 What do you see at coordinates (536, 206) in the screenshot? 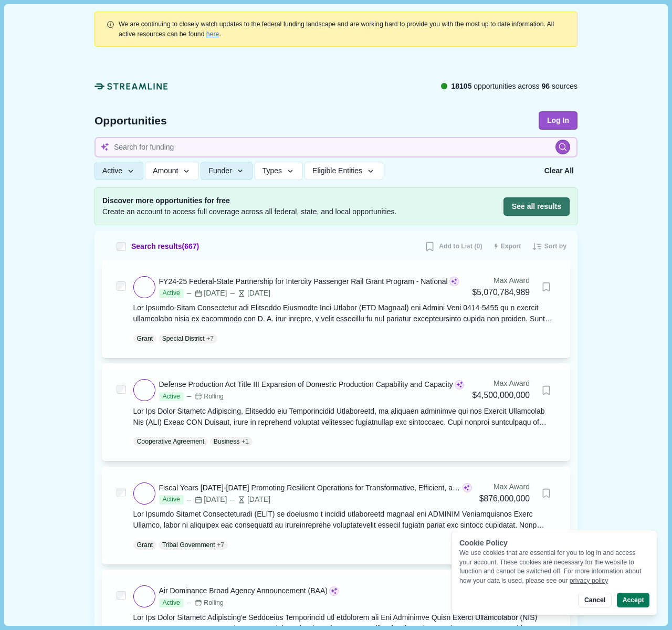
I see `button: See all results` at bounding box center [536, 206].